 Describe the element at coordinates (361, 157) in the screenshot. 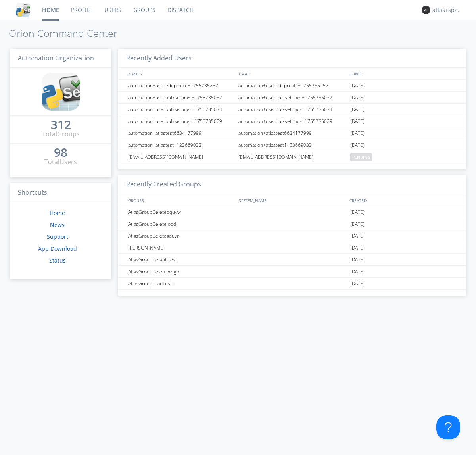

I see `span: pending` at that location.